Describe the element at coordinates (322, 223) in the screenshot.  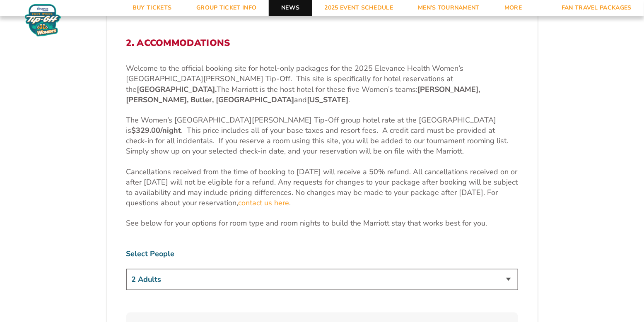
I see `p: See below for your options for room type and room nights to build the Marriott stay that works be...` at that location.